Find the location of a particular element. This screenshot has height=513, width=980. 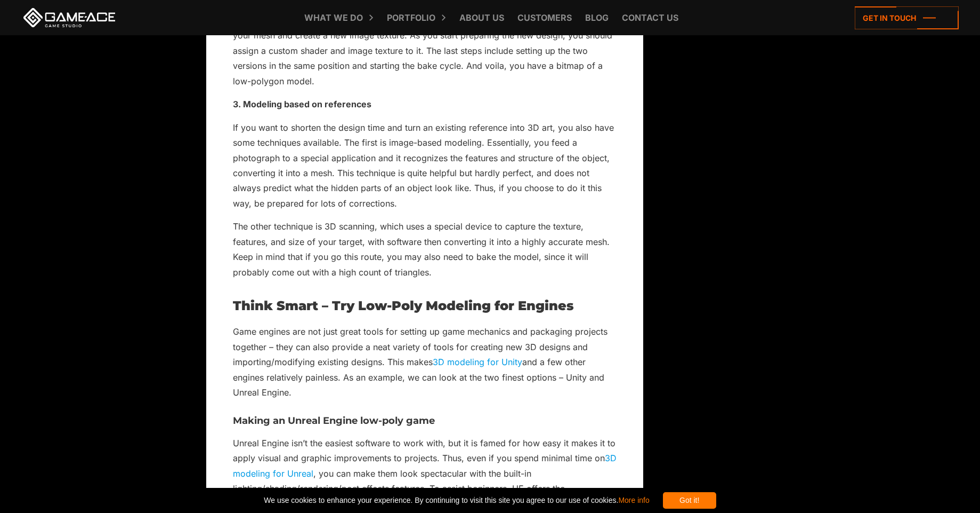

p: Game engines are not just great tools for setting up game mechanics and packaging projects togeth... is located at coordinates (425, 362).